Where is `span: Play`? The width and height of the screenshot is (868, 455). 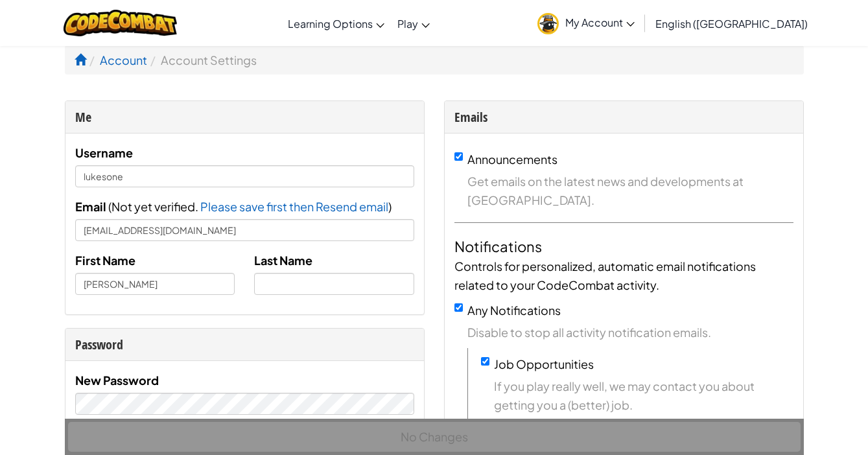
span: Play is located at coordinates (408, 23).